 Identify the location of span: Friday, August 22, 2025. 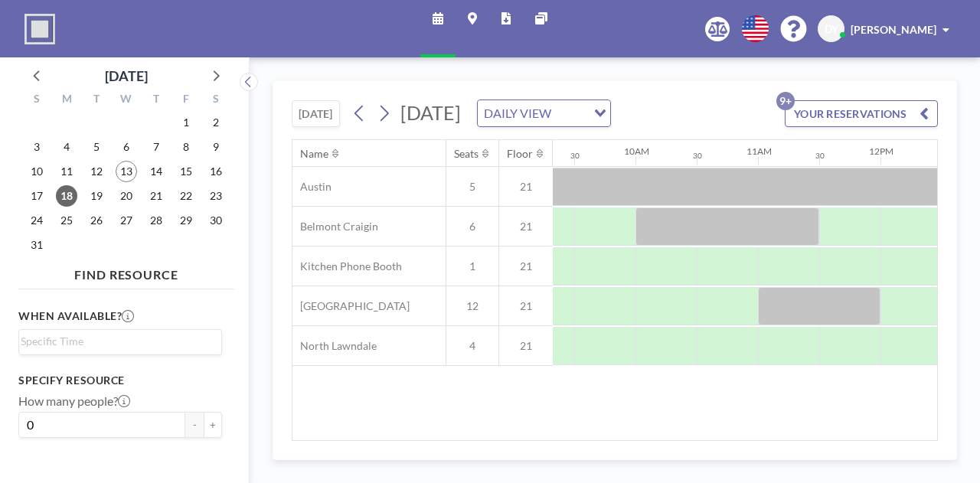
(186, 196).